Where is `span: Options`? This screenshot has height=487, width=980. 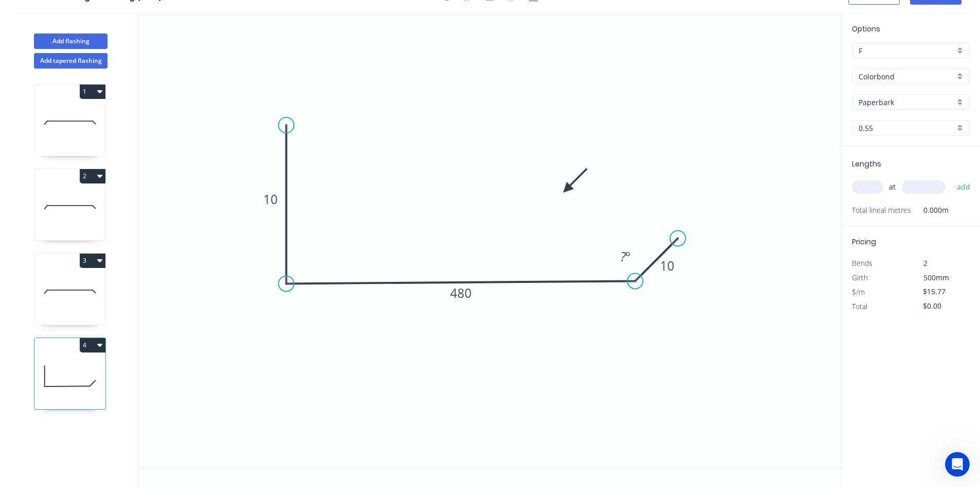
span: Options is located at coordinates (866, 29).